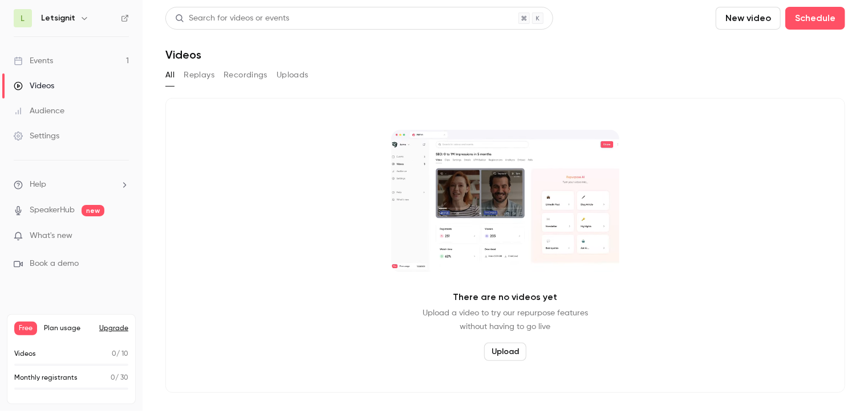  What do you see at coordinates (170, 75) in the screenshot?
I see `button: All` at bounding box center [170, 75].